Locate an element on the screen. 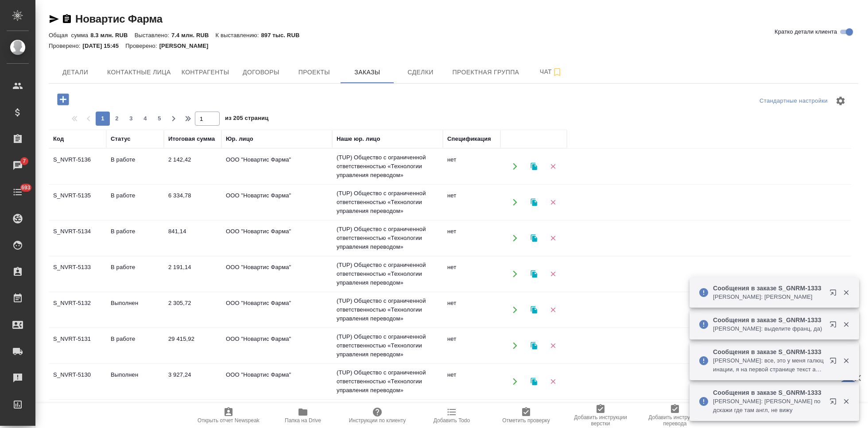 The image size is (868, 428). div: Юр. лицо is located at coordinates (239, 139).